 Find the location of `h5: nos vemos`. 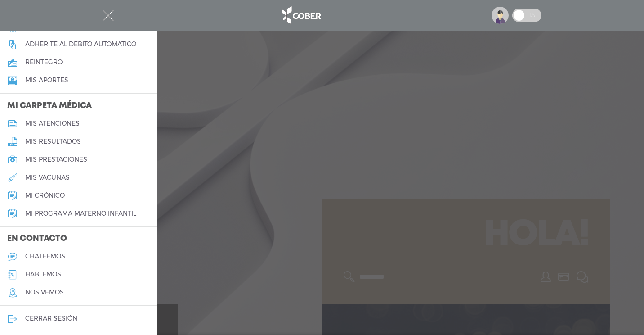

h5: nos vemos is located at coordinates (45, 292).